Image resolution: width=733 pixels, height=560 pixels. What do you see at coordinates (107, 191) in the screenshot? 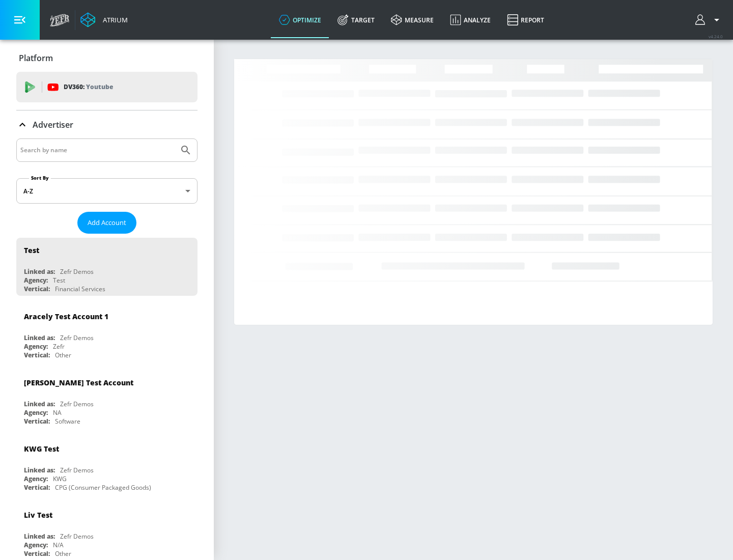
I see `div: A-Z` at bounding box center [107, 191].